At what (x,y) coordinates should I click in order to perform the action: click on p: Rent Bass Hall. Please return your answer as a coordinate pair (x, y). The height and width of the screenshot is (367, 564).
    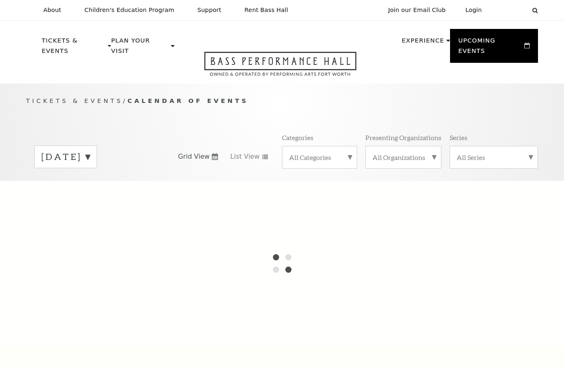
    Looking at the image, I should click on (266, 10).